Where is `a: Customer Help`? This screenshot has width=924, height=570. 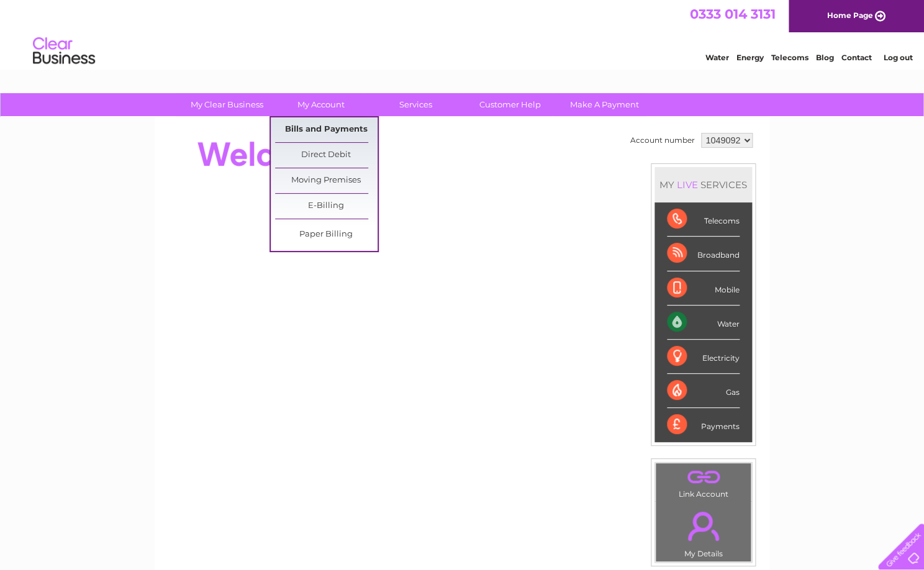 a: Customer Help is located at coordinates (510, 104).